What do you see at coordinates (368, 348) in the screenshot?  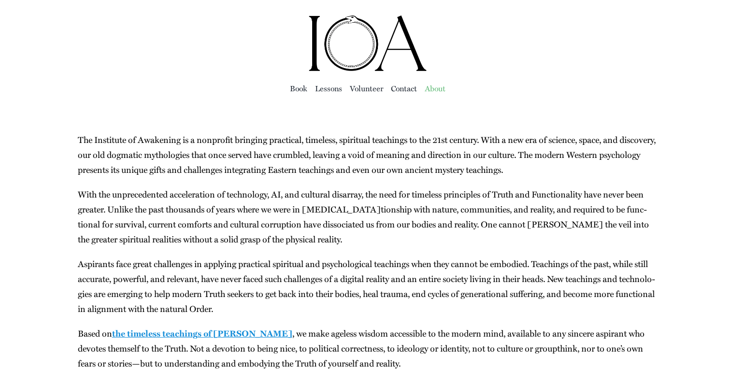 I see `p: Based on , we make age­less wis­dom acces­si­ble to the mod­ern mind, avail­able to any sin­cere ...` at bounding box center [368, 348].